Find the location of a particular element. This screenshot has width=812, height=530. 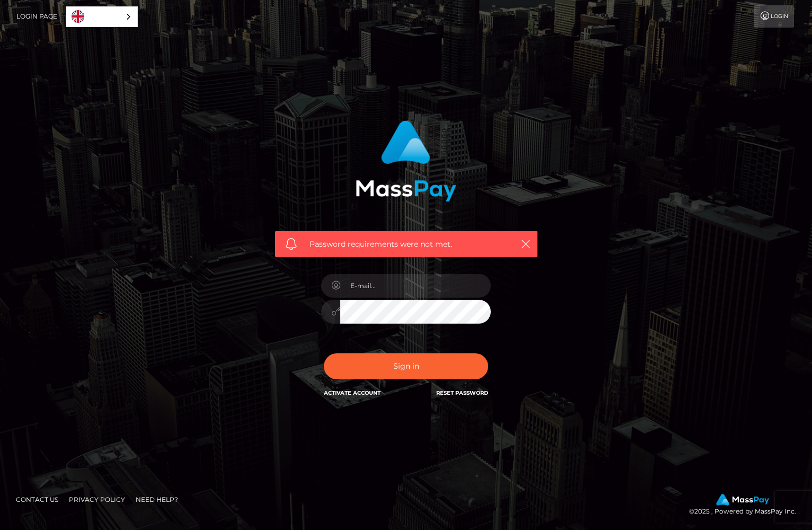

aside: Language selected: English is located at coordinates (102, 16).